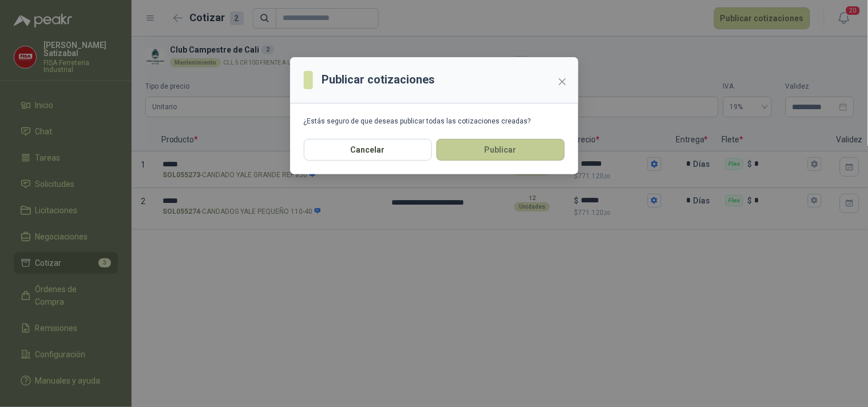 Image resolution: width=868 pixels, height=407 pixels. Describe the element at coordinates (562, 82) in the screenshot. I see `span: close` at that location.